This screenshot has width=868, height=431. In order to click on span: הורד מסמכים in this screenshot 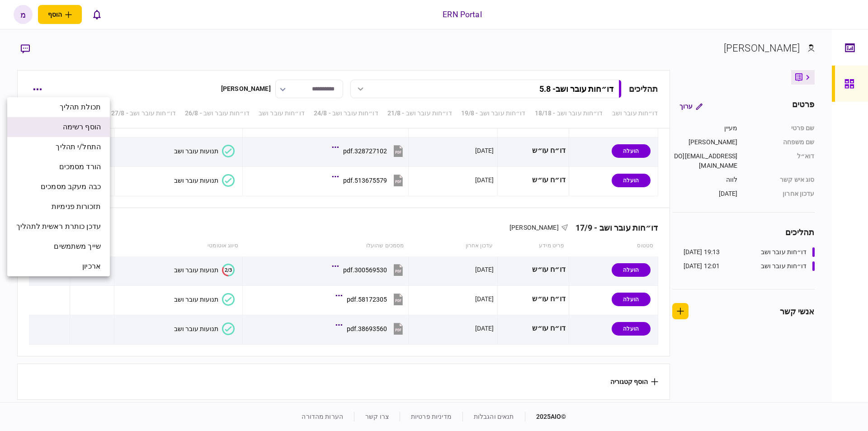, I will do `click(80, 167)`.